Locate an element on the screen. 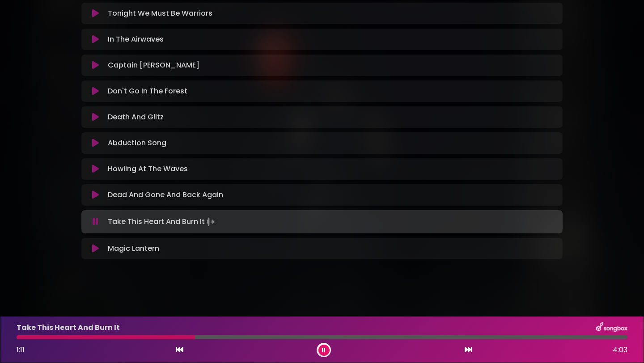  p: Death And Glitz is located at coordinates (135, 117).